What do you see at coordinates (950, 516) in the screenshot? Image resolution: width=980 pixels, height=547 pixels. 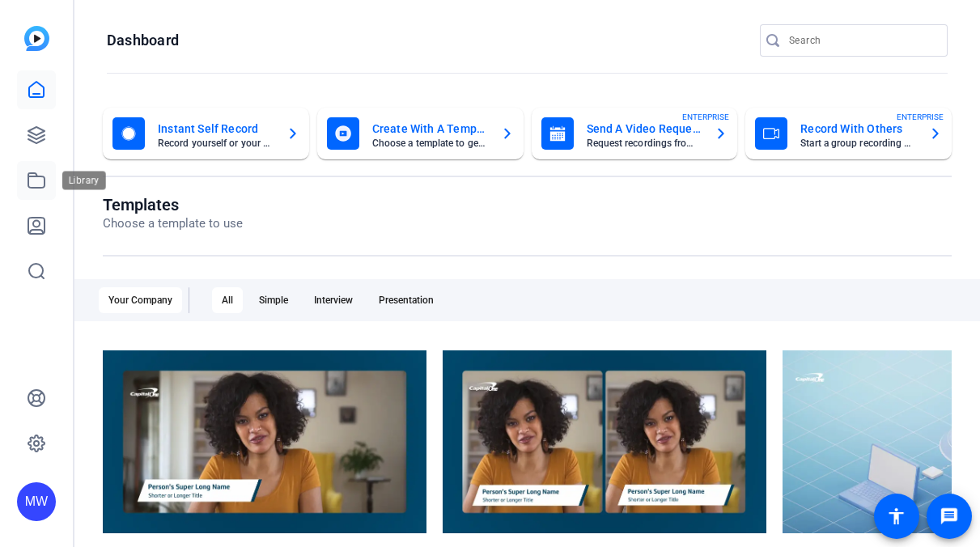 I see `mat-icon: message` at bounding box center [950, 516].